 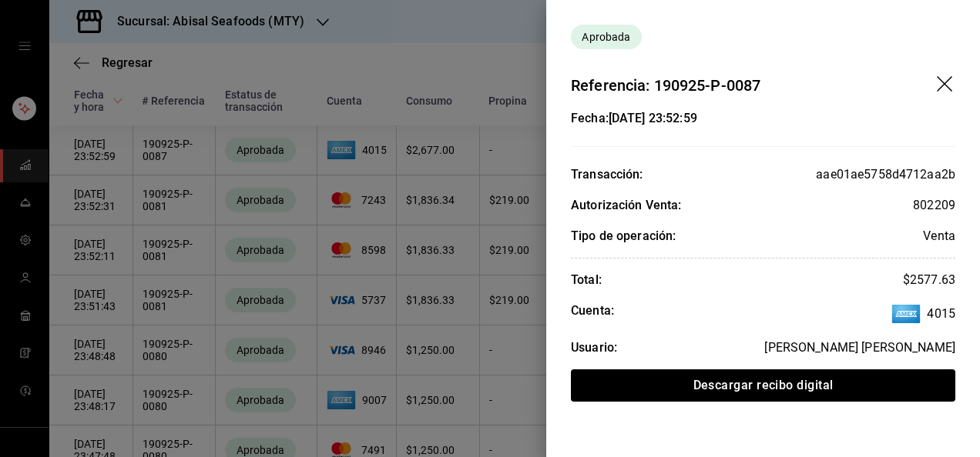 What do you see at coordinates (885, 175) in the screenshot?
I see `div: aae01ae5758d4712aa2b` at bounding box center [885, 175].